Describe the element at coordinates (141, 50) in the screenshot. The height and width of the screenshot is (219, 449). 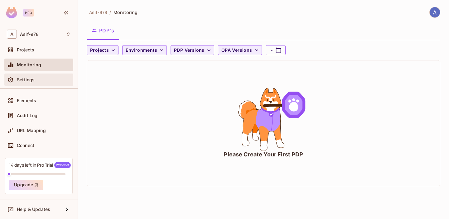
I see `span: Environments` at that location.